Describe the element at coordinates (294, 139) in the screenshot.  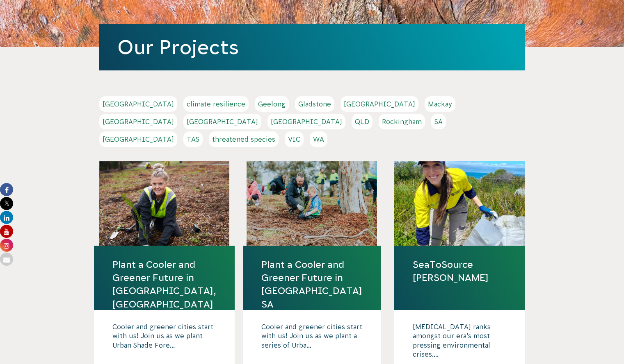
I see `a: VIC` at that location.